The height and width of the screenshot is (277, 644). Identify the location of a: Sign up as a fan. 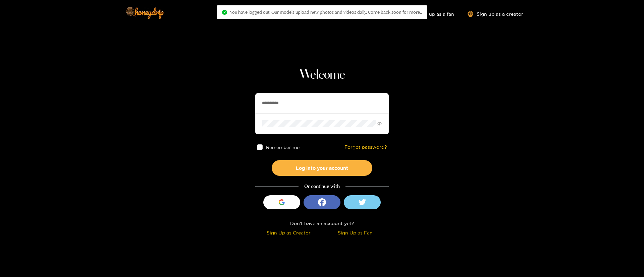
(431, 14).